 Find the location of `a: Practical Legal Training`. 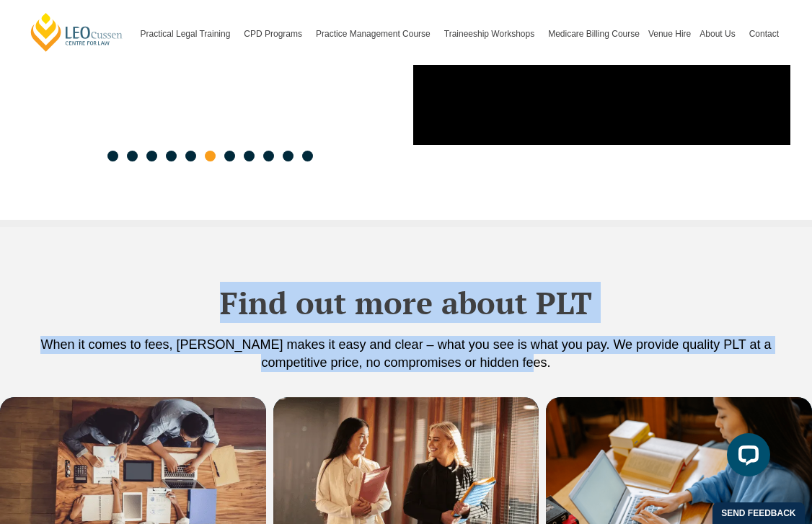

a: Practical Legal Training is located at coordinates (188, 34).